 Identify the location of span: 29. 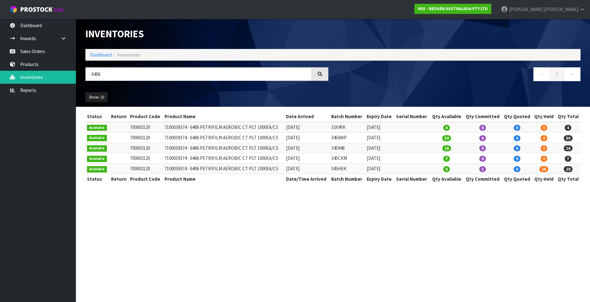
(568, 169).